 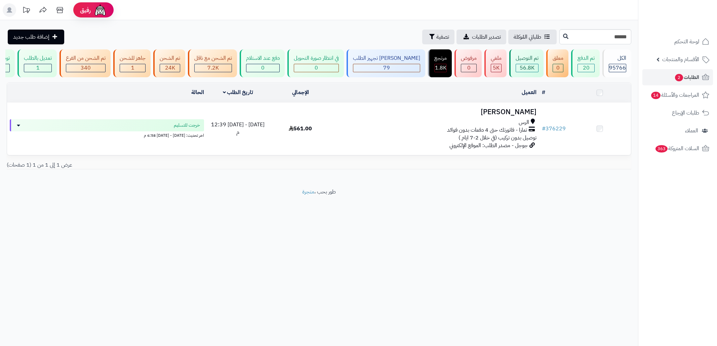 I want to click on a: الحالة, so click(x=198, y=92).